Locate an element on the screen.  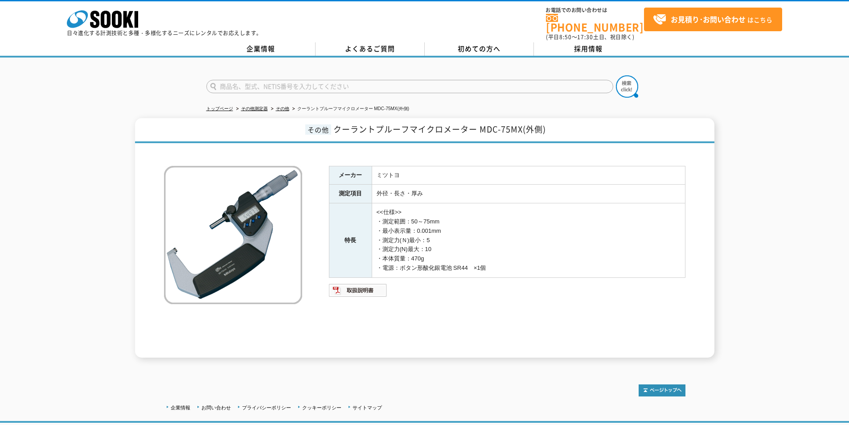
th: 特長 is located at coordinates (350, 240).